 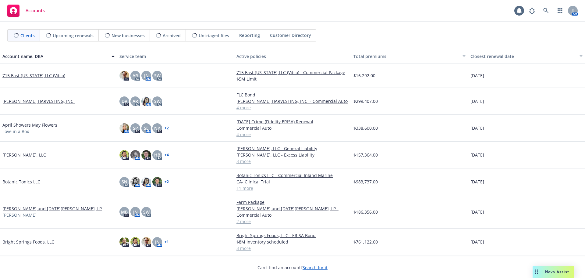 I want to click on a: + 4, so click(x=167, y=155).